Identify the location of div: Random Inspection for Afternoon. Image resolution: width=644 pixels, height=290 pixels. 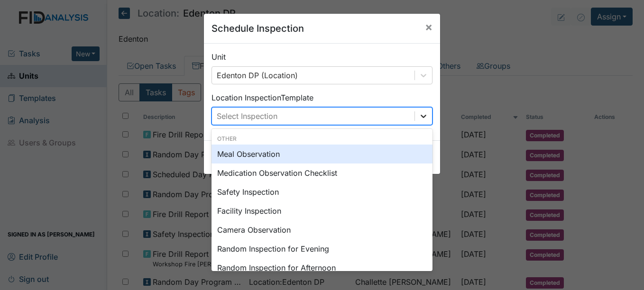
(322, 268).